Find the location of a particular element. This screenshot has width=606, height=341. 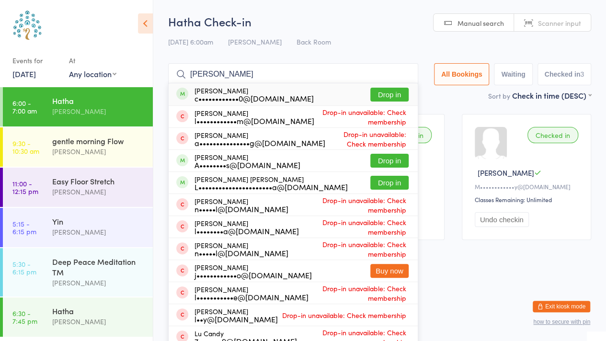

button: Undo checkin is located at coordinates (502, 220).